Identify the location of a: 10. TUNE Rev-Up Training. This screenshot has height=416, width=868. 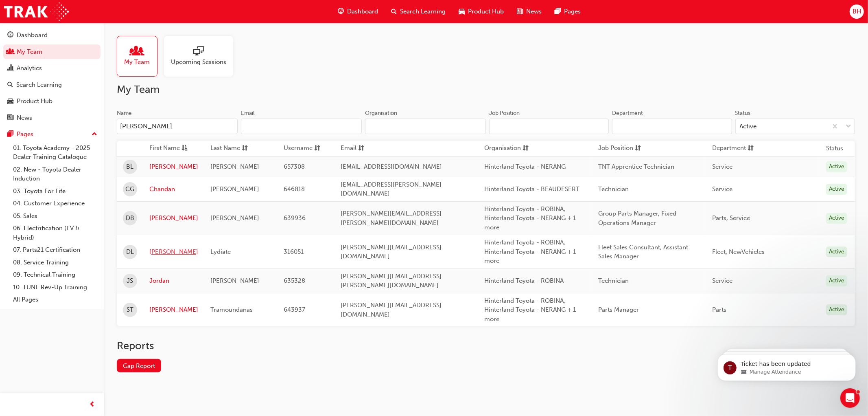
(55, 287).